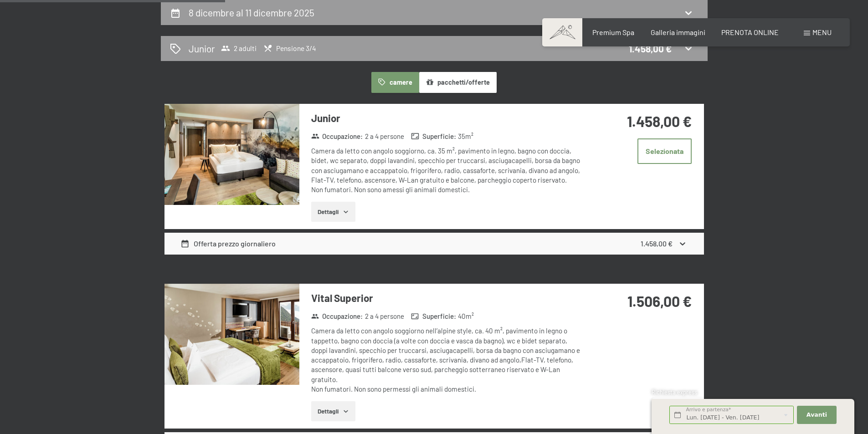 Image resolution: width=868 pixels, height=434 pixels. What do you see at coordinates (465, 137) in the screenshot?
I see `span: 35 m²` at bounding box center [465, 137].